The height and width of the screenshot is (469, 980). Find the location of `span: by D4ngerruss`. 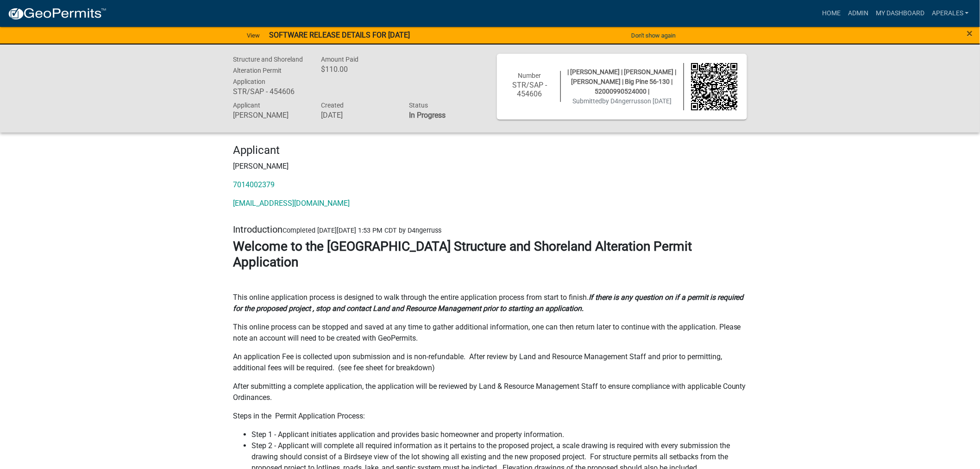

span: by D4ngerruss is located at coordinates (623, 101).